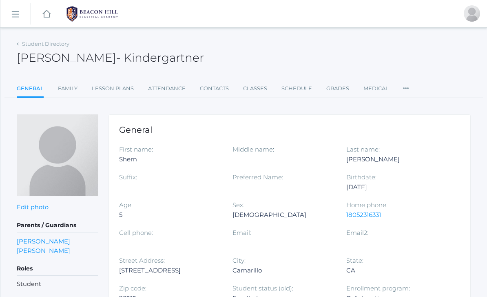 This screenshot has height=297, width=487. What do you see at coordinates (58, 269) in the screenshot?
I see `h5: Roles` at bounding box center [58, 269].